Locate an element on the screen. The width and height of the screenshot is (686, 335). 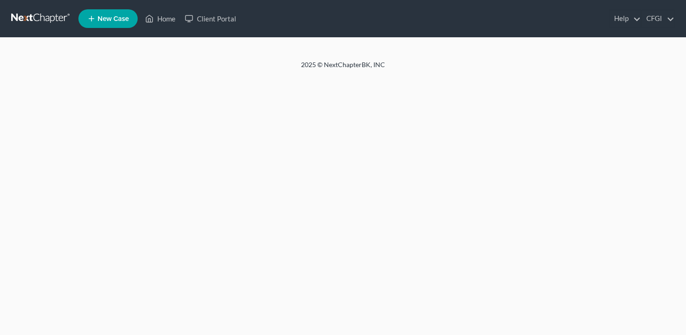
a: Client Portal is located at coordinates (210, 19).